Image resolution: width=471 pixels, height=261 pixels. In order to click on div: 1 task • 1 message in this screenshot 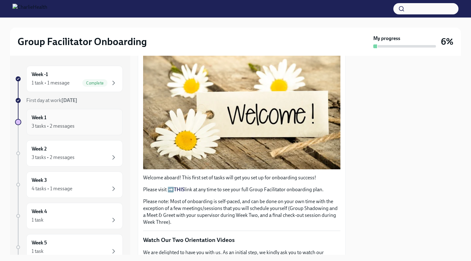, I will do `click(50, 83)`.